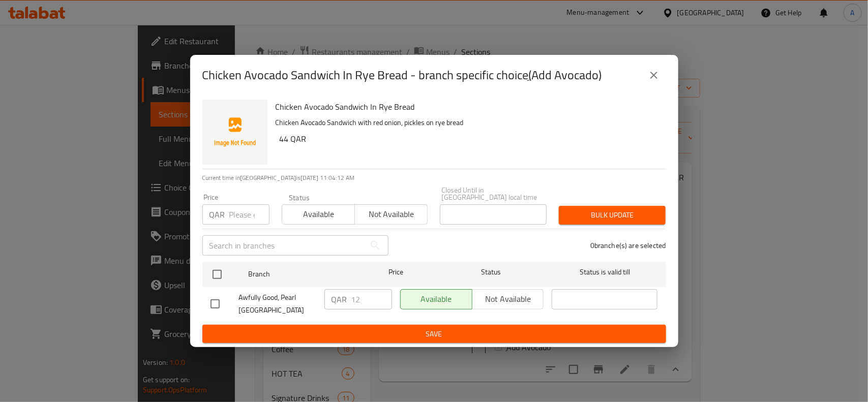  Describe the element at coordinates (318, 214) in the screenshot. I see `button: Available` at that location.